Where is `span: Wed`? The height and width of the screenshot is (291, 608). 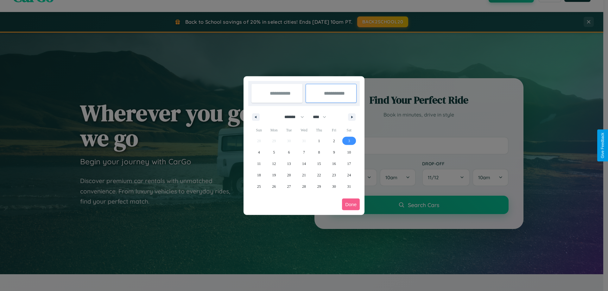
span: Wed is located at coordinates (304, 130).